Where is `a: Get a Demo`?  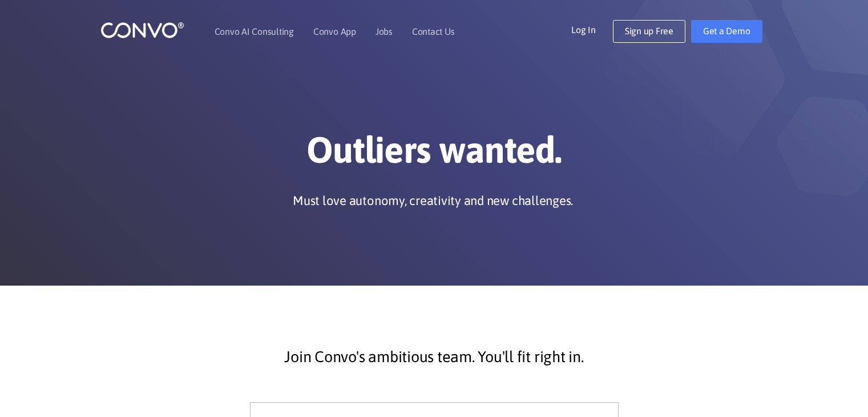 a: Get a Demo is located at coordinates (727, 31).